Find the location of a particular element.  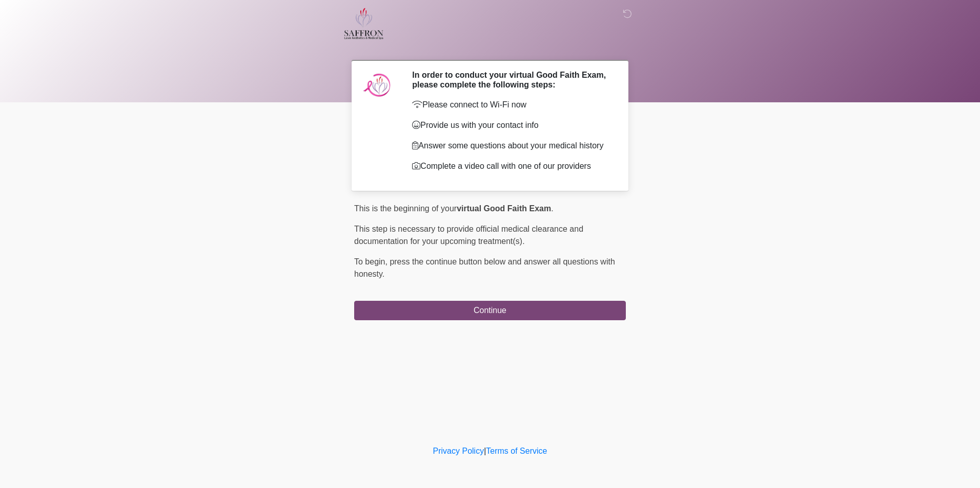

p: Answer some questions about your medical history is located at coordinates (511, 146).